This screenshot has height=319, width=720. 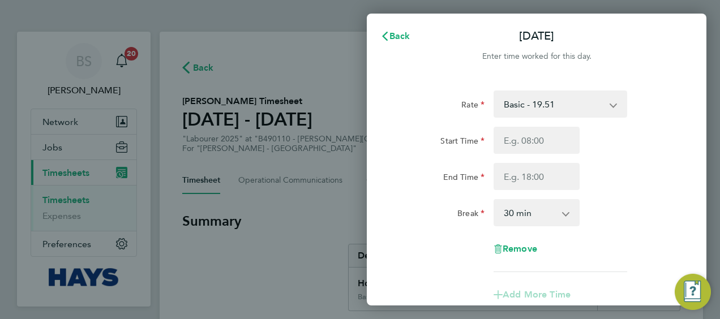 I want to click on div: Enter time worked for this day., so click(x=537, y=57).